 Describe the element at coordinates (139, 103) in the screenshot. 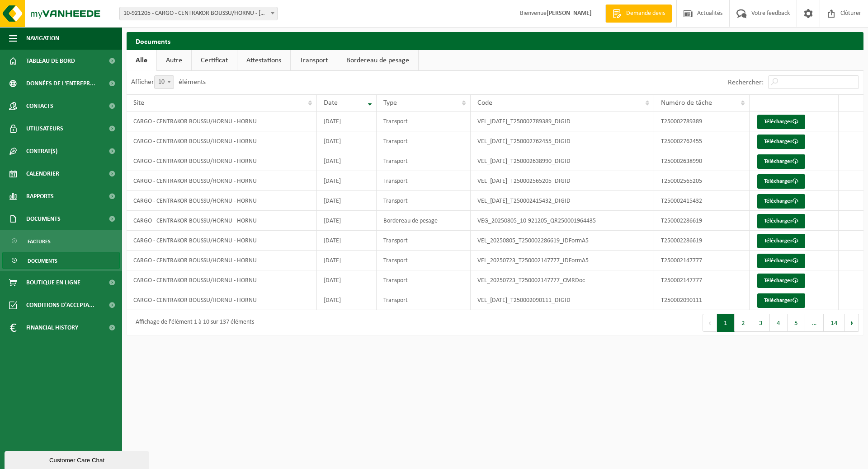

I see `span: Site` at that location.